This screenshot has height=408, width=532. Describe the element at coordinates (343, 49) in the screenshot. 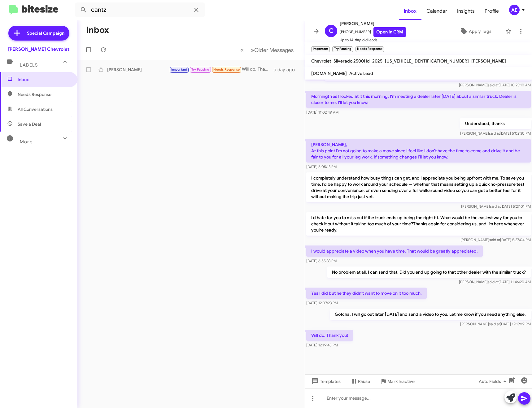

I see `small: Try Pausing` at that location.